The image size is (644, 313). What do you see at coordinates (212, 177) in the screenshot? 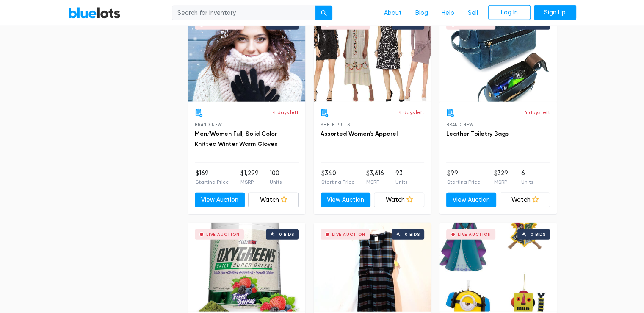
I see `li: $169` at bounding box center [212, 177].